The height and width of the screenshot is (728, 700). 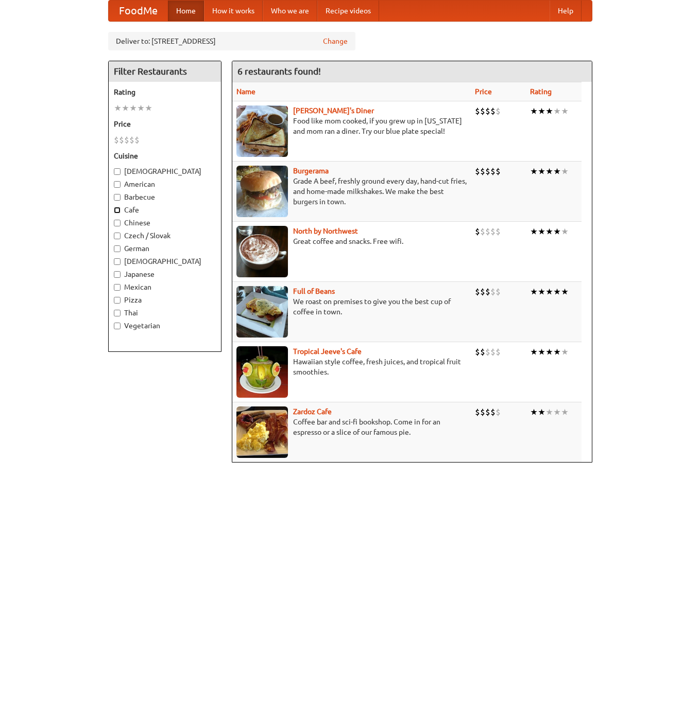 I want to click on a: Home, so click(x=186, y=11).